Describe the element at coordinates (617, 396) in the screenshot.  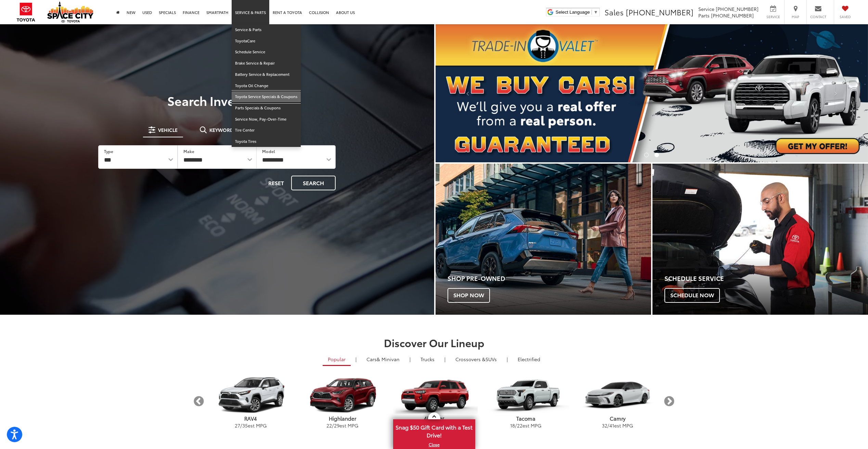
I see `img: Toyota Camry` at that location.